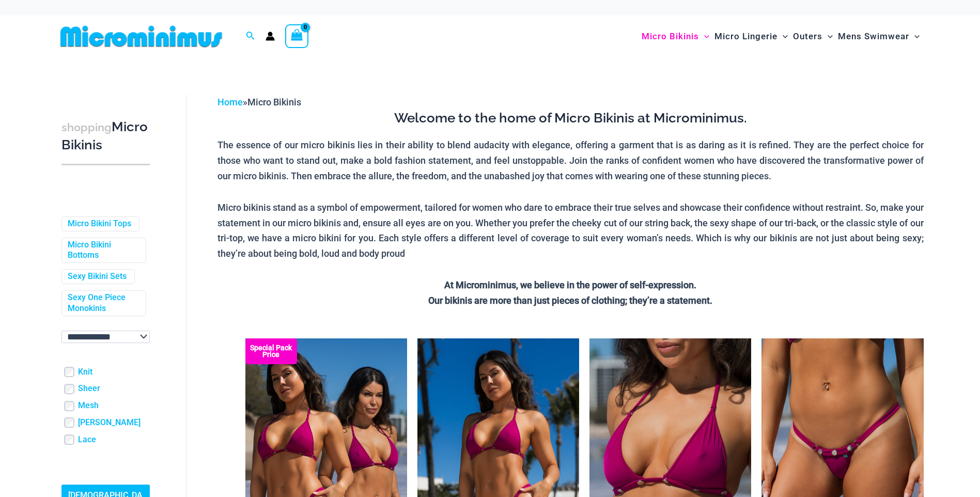  Describe the element at coordinates (251, 36) in the screenshot. I see `a: Search icon link` at that location.